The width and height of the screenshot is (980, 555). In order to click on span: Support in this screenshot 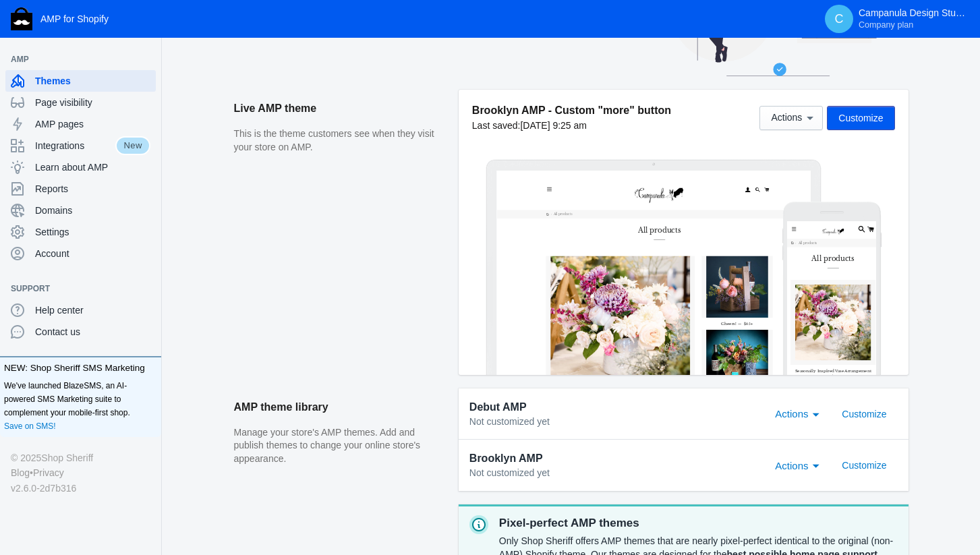, I will do `click(74, 289)`.